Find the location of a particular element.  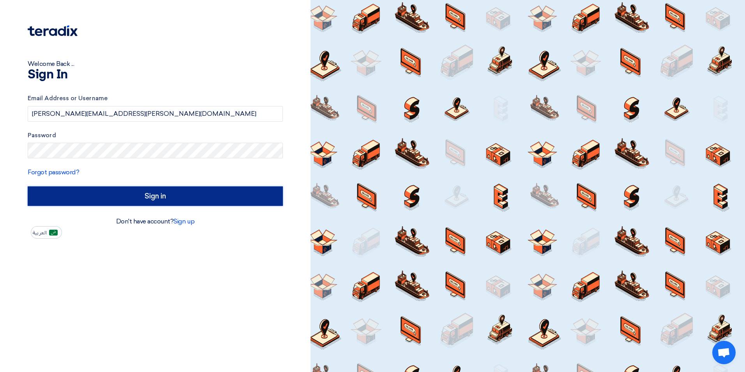

label: Password is located at coordinates (155, 135).